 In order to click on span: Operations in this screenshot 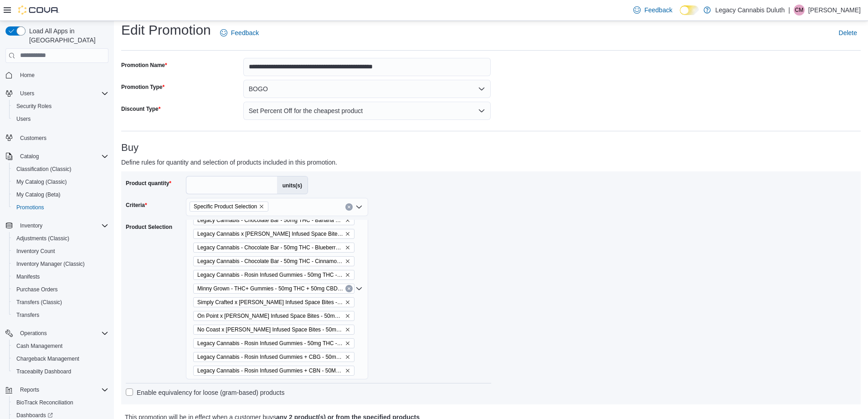, I will do `click(33, 333)`.